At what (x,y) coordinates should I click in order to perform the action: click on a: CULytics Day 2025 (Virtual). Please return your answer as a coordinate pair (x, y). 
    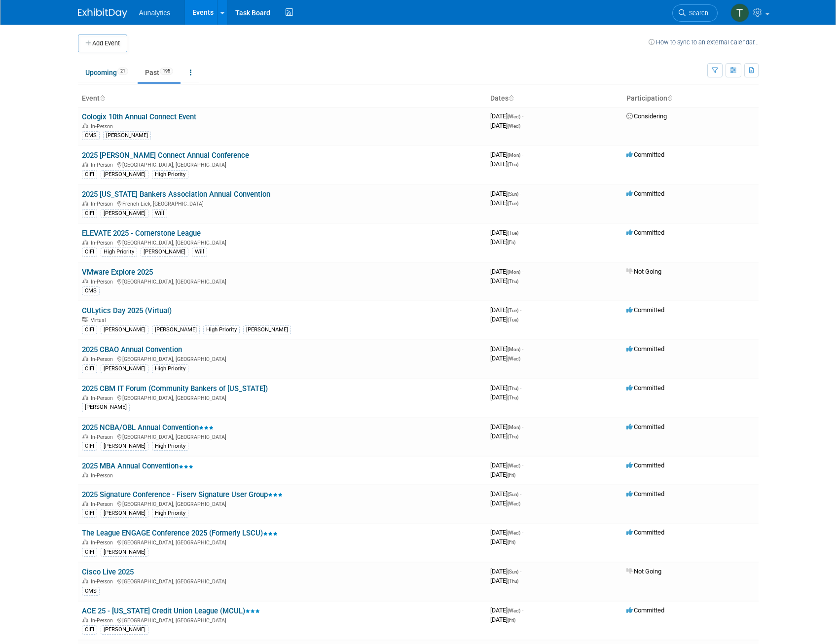
    Looking at the image, I should click on (127, 311).